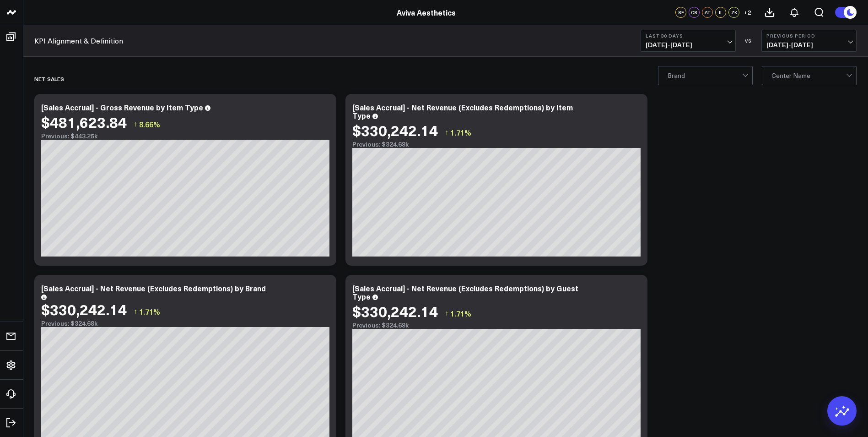 This screenshot has height=437, width=868. I want to click on div: [Sales Accrual] - Gross Revenue by Item Type, so click(122, 107).